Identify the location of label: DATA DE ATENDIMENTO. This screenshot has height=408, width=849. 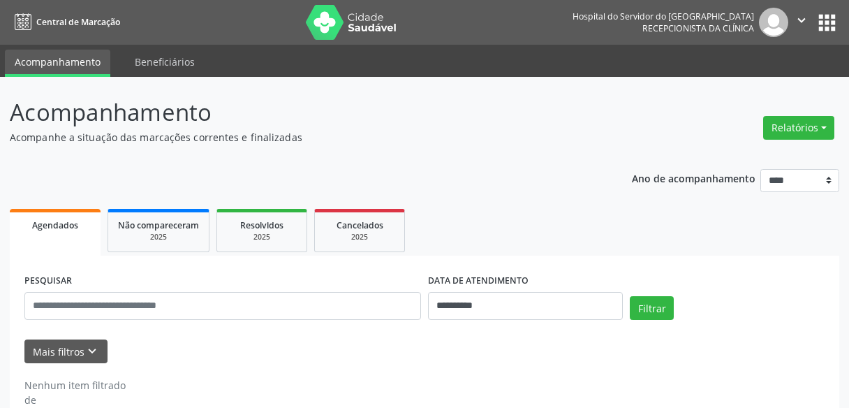
(478, 281).